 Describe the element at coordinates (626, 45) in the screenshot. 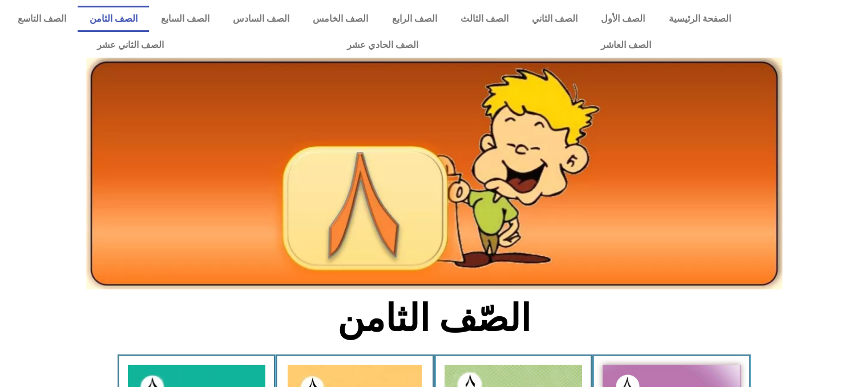

I see `a: الصف العاشر` at that location.